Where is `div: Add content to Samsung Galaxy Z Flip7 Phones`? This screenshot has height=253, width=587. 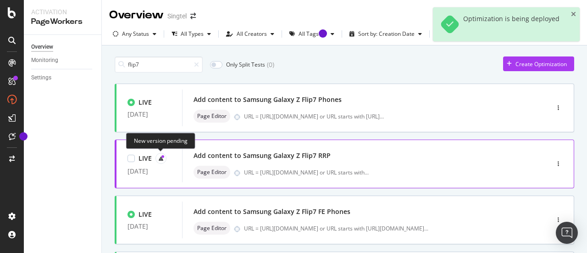 div: Add content to Samsung Galaxy Z Flip7 Phones is located at coordinates (267, 99).